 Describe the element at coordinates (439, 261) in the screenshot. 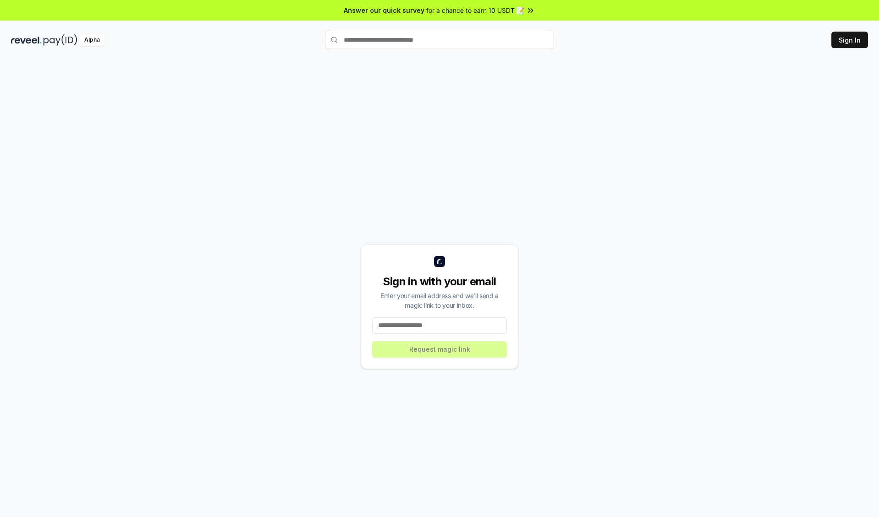

I see `img: logo_small` at that location.